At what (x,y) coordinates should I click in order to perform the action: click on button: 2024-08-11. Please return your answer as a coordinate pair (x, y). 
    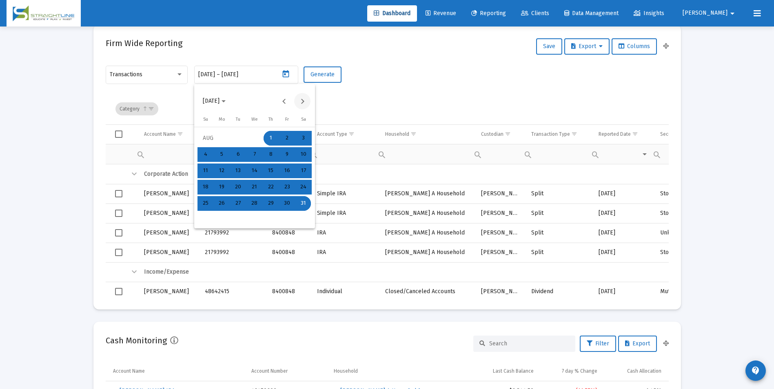
    Looking at the image, I should click on (206, 171).